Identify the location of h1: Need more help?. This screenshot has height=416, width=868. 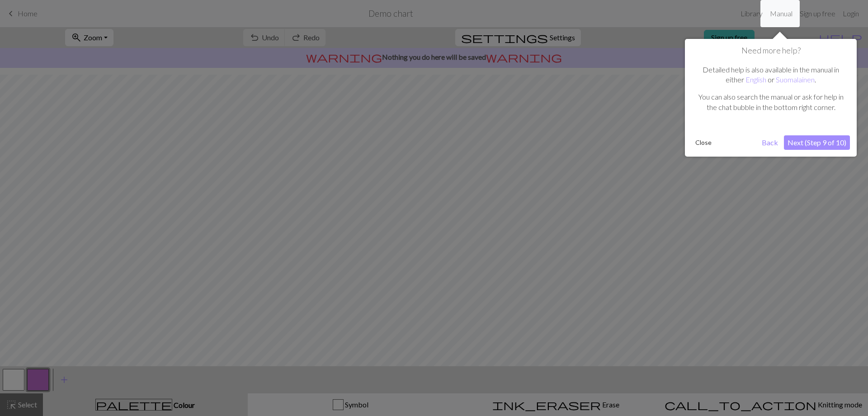
(771, 50).